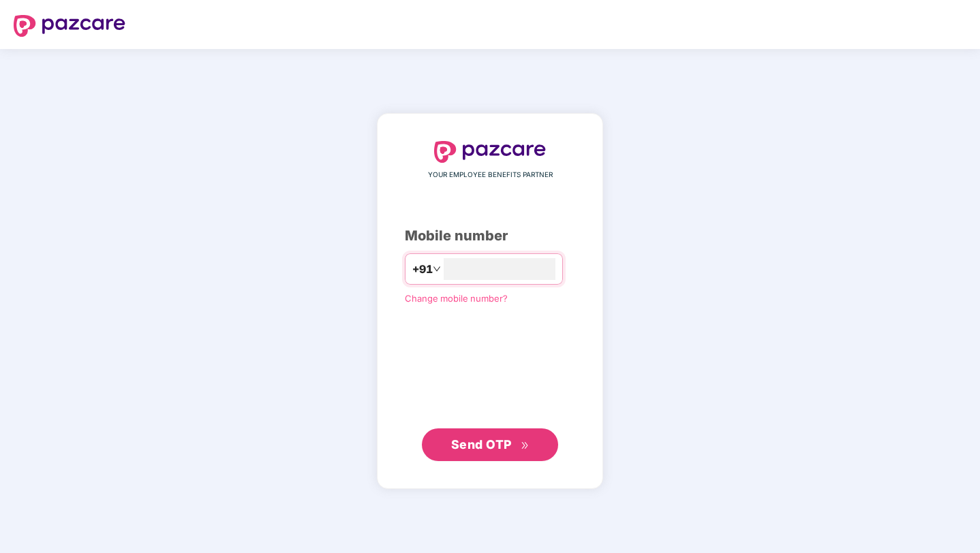 The width and height of the screenshot is (980, 553). I want to click on span: YOUR EMPLOYEE BENEFITS PARTNER, so click(490, 175).